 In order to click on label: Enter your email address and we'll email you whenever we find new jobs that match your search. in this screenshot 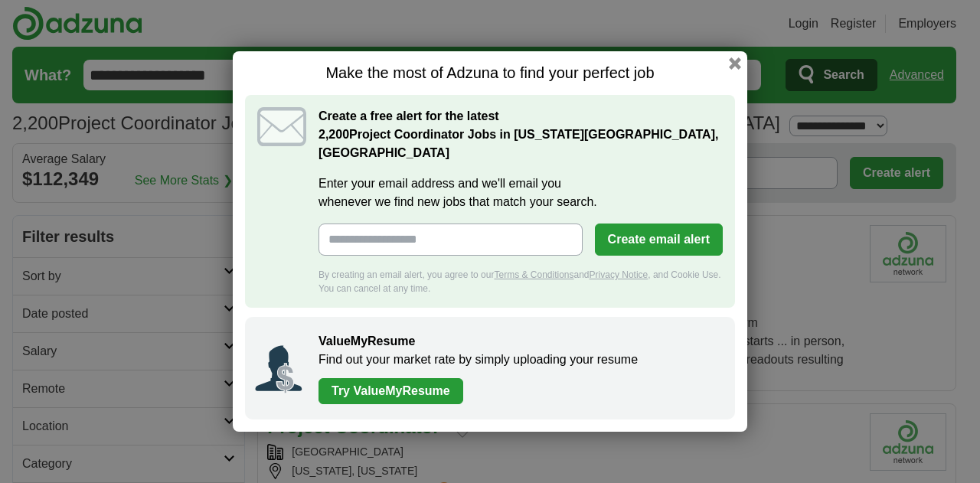, I will do `click(520, 192)`.